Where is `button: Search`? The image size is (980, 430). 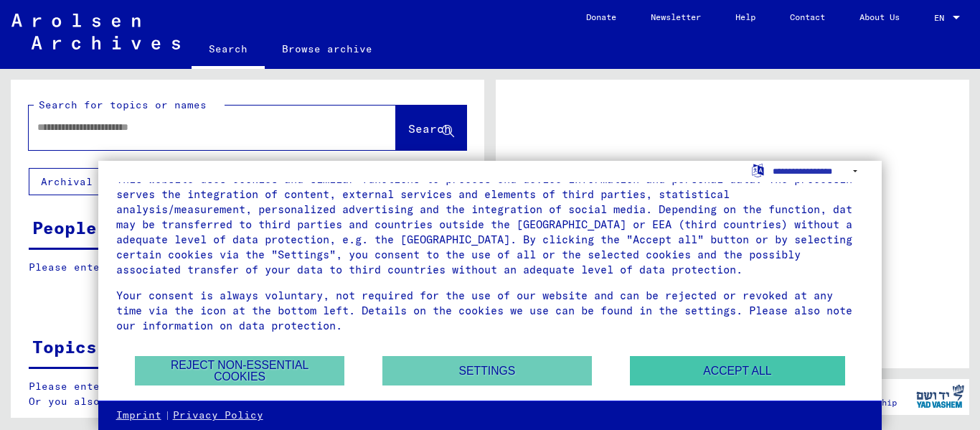
button: Search is located at coordinates (431, 128).